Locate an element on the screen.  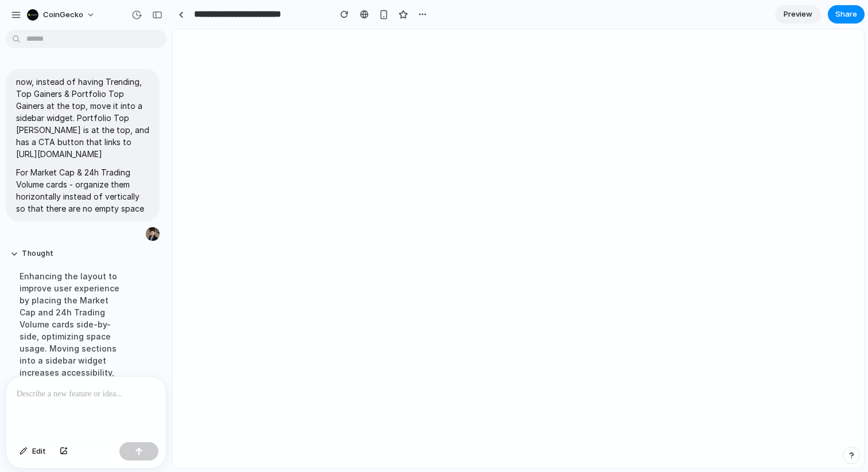
span: Share is located at coordinates (847, 15).